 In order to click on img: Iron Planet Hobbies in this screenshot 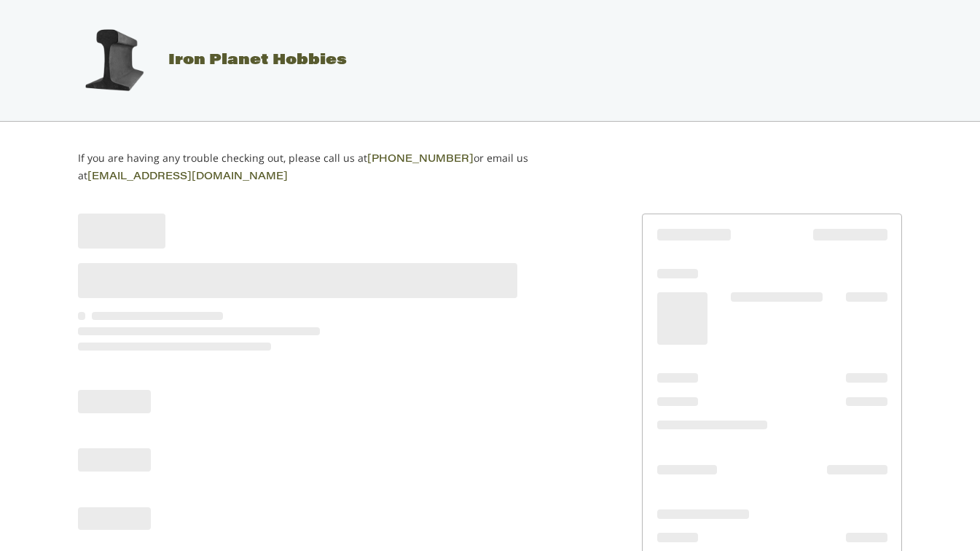, I will do `click(113, 61)`.